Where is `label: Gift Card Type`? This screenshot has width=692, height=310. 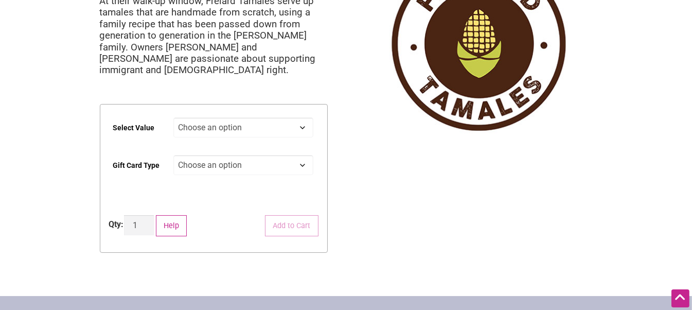
label: Gift Card Type is located at coordinates (136, 165).